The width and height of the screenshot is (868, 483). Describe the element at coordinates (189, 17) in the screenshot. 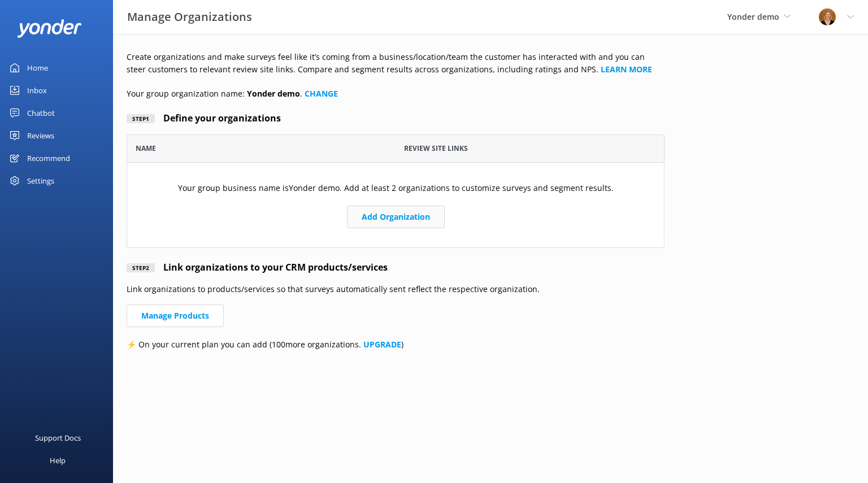

I see `h3: Manage Organizations` at that location.